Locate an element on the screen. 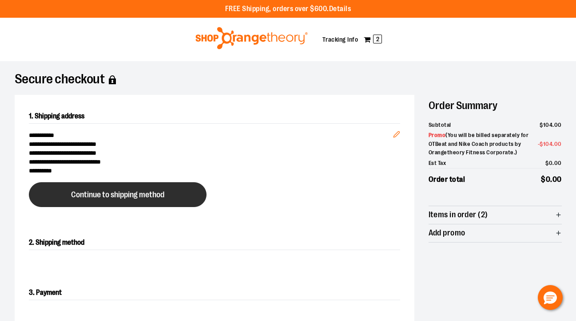 The image size is (576, 321). a: Tracking Info is located at coordinates (340, 40).